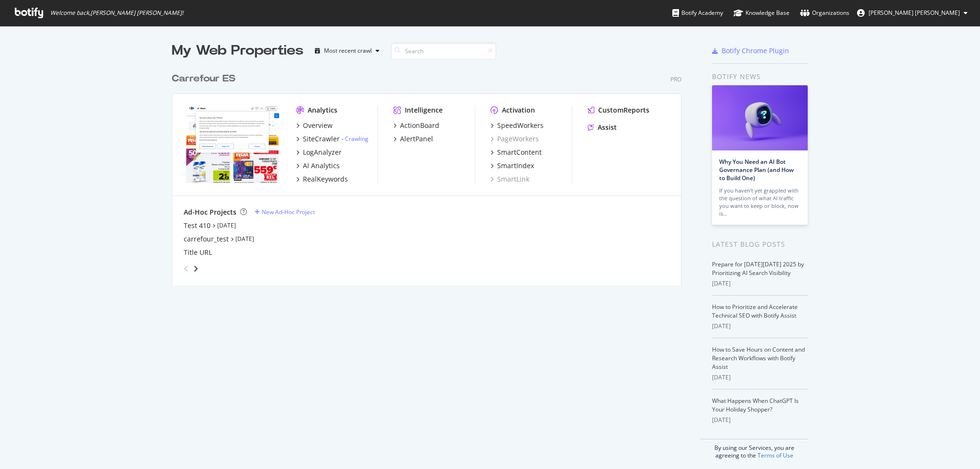  Describe the element at coordinates (760, 244) in the screenshot. I see `div: Latest Blog Posts` at that location.